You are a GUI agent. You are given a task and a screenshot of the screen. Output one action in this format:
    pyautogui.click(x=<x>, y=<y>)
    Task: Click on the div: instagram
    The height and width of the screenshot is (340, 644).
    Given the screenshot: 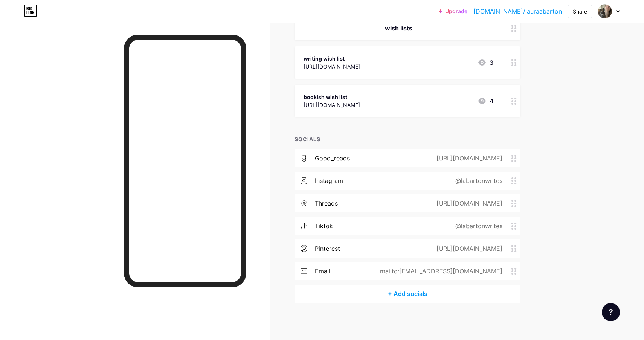 What is the action you would take?
    pyautogui.click(x=329, y=180)
    